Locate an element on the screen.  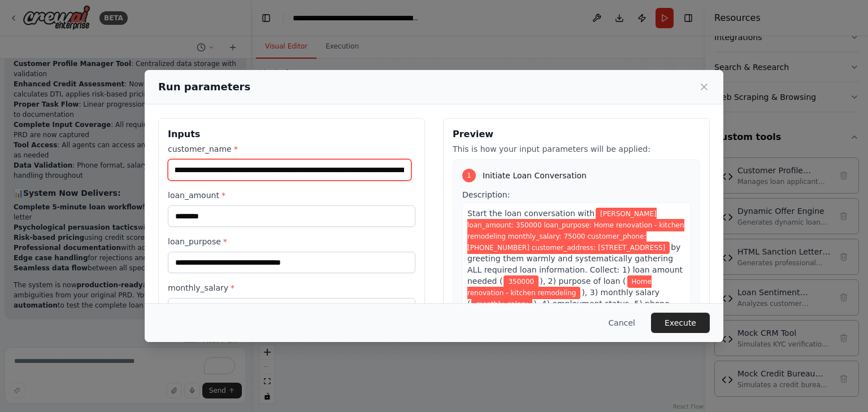
span: Description: is located at coordinates (485, 195).